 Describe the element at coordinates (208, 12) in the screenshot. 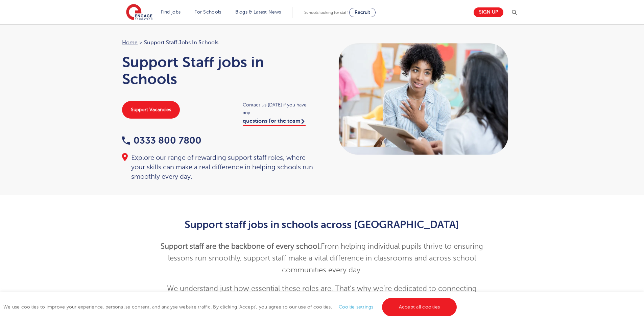

I see `a: For Schools` at that location.